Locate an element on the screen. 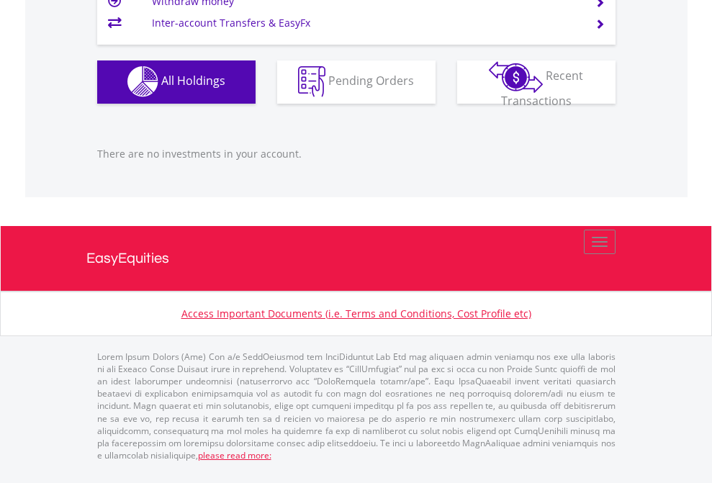 This screenshot has height=483, width=712. p: Lorem Ipsum Dolors (Ame) Con a/e SeddOeiusmod tem InciDiduntut Lab Etd mag aliquaen admin veniamq... is located at coordinates (356, 406).